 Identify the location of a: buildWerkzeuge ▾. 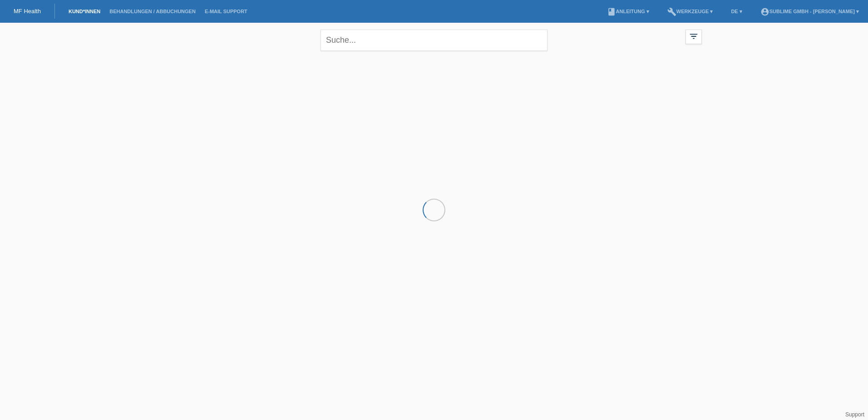
(690, 11).